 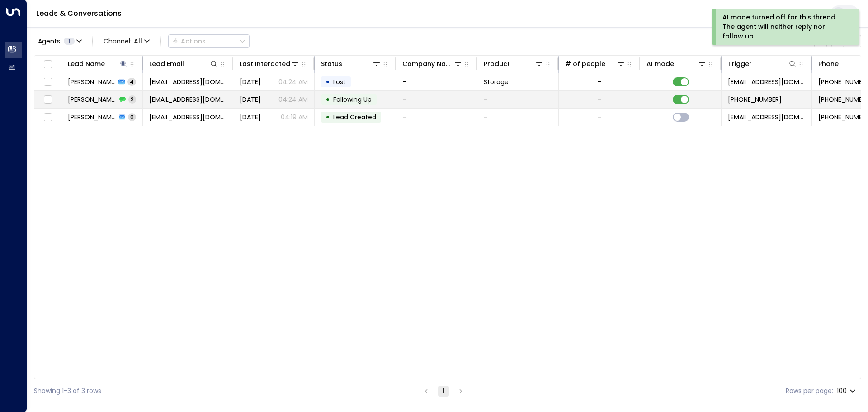 I want to click on span: Agents, so click(x=49, y=41).